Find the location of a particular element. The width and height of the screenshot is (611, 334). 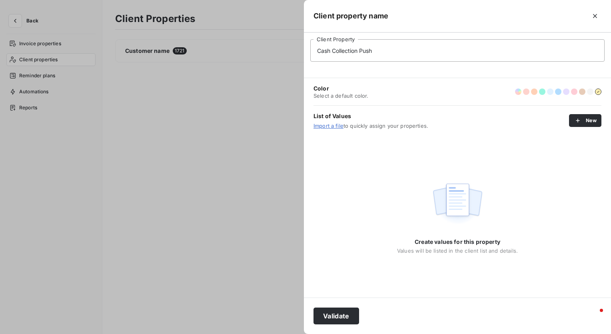

img: Empty state is located at coordinates (458, 204).